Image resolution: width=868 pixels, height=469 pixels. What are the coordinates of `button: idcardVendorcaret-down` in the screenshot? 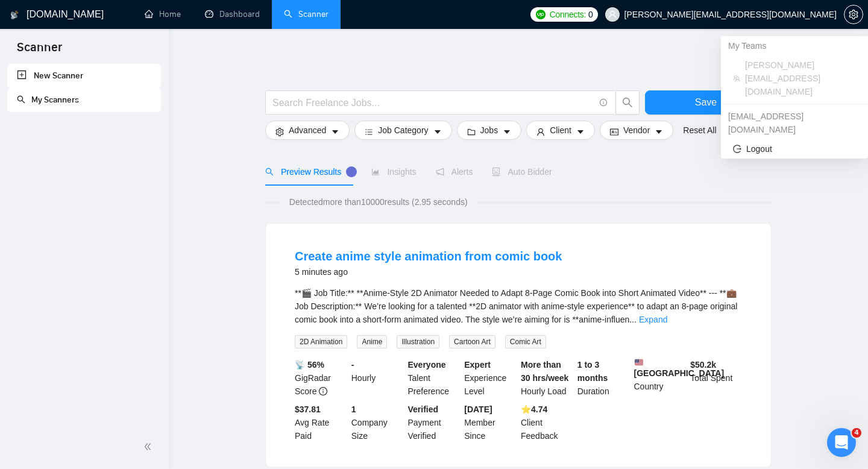 It's located at (636, 130).